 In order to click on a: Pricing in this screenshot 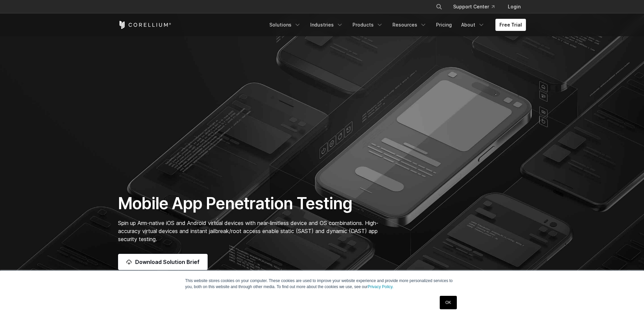, I will do `click(443, 25)`.